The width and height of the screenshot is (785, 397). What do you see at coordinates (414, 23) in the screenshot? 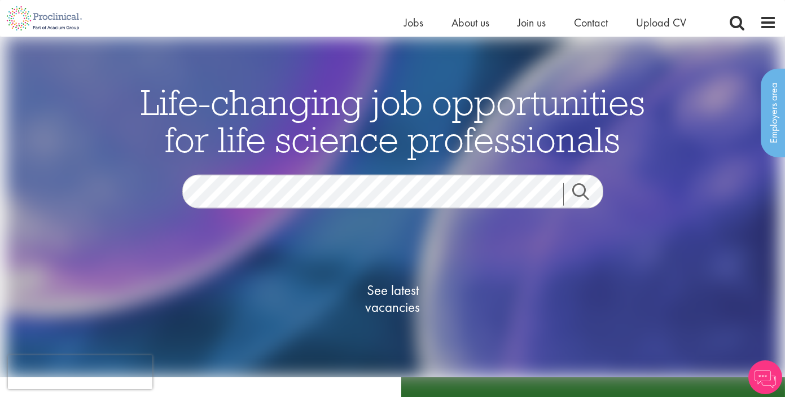
I see `span: Jobs` at bounding box center [414, 23].